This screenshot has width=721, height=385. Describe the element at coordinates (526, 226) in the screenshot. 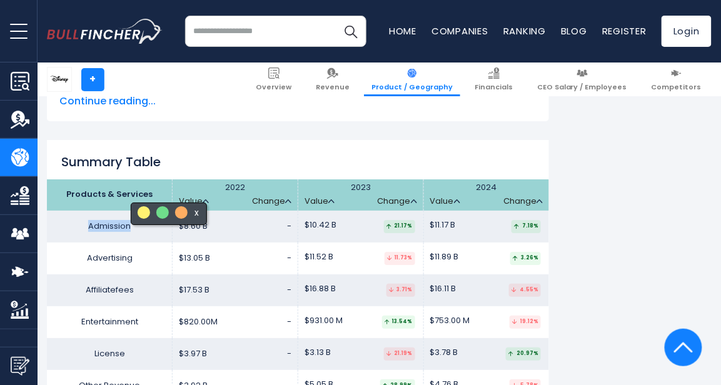

I see `div: 7.18%` at that location.